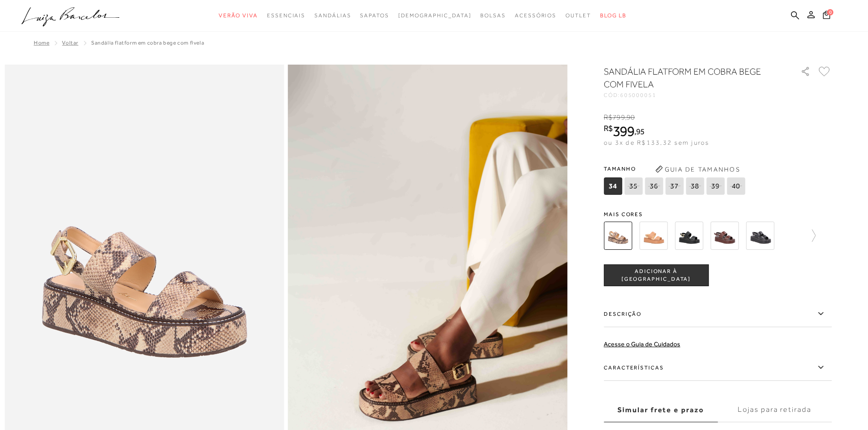 The width and height of the screenshot is (868, 430). I want to click on span: SANDÁLIA FLATFORM EM COBRA BEGE COM FIVELA, so click(147, 43).